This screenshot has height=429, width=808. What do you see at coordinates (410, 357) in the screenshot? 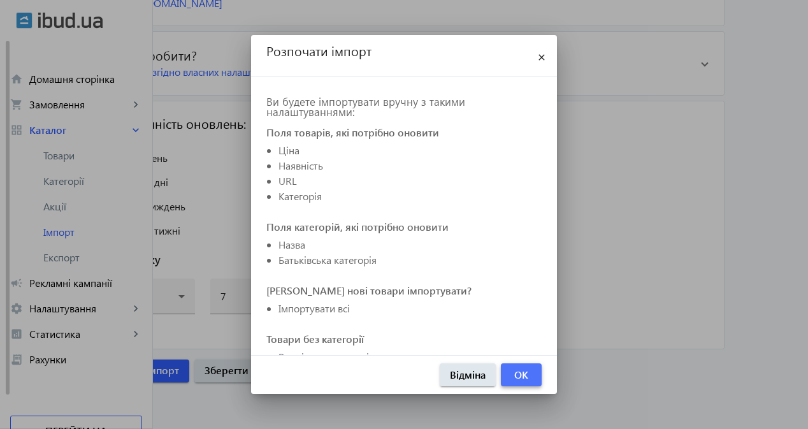
I see `li: Розмістити в корені каталогу` at bounding box center [410, 357].